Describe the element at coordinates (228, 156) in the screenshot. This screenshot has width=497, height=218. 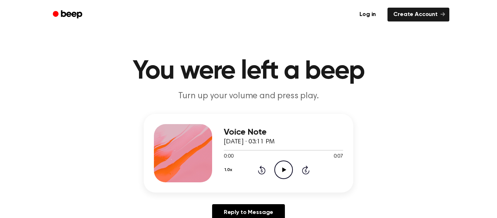
I see `span: 0:00` at that location.